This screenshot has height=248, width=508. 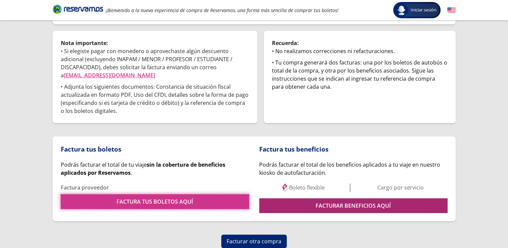 I want to click on button: Facturar otra compra, so click(x=254, y=241).